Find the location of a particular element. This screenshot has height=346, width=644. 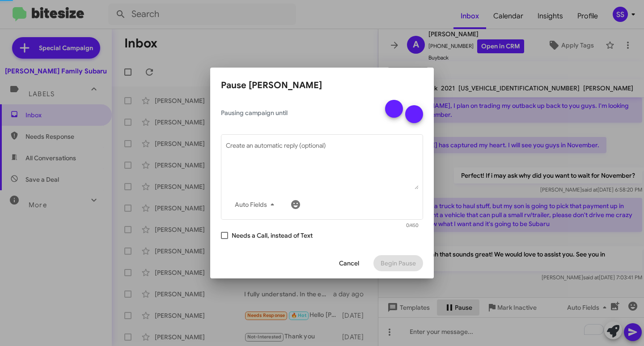

span: Cancel is located at coordinates (349, 263).